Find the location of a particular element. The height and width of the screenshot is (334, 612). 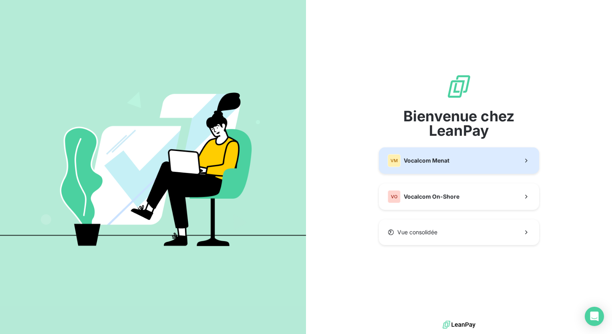

span: Vocalcom On-Shore is located at coordinates (431, 197).